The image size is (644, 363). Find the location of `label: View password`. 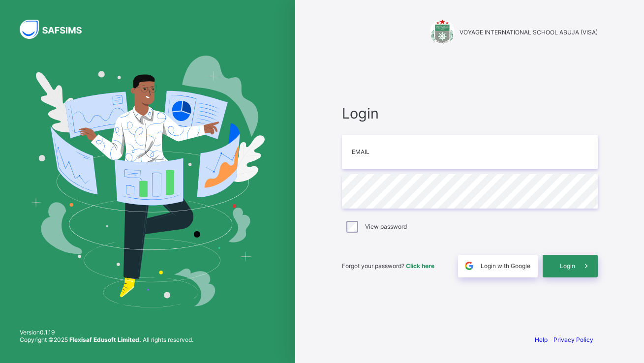

label: View password is located at coordinates (385, 227).